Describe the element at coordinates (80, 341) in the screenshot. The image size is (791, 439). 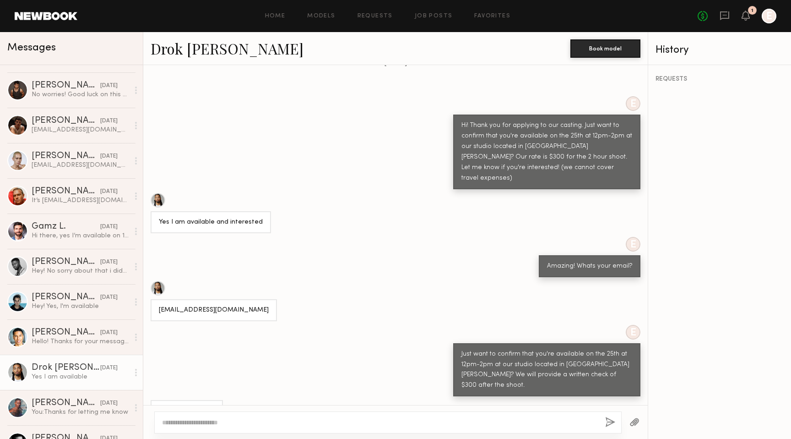
I see `div: Hello! Thanks for your message. Is talent able to negotiate for a higher rate?` at that location.